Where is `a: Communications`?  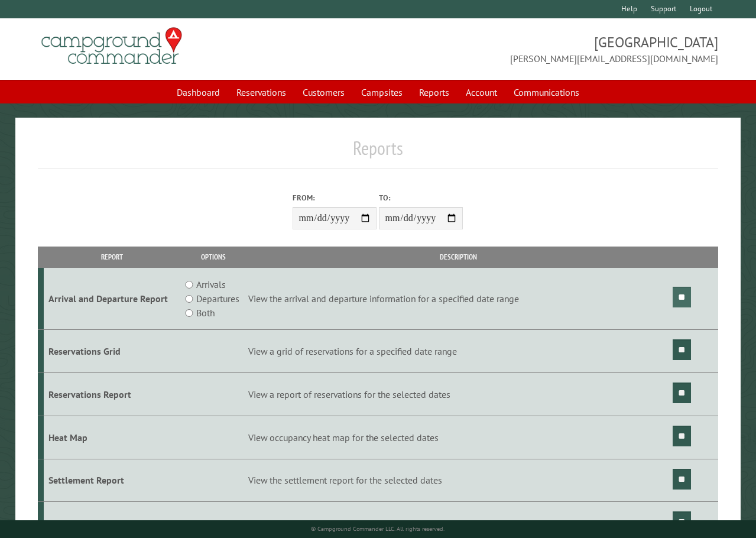
a: Communications is located at coordinates (547, 93).